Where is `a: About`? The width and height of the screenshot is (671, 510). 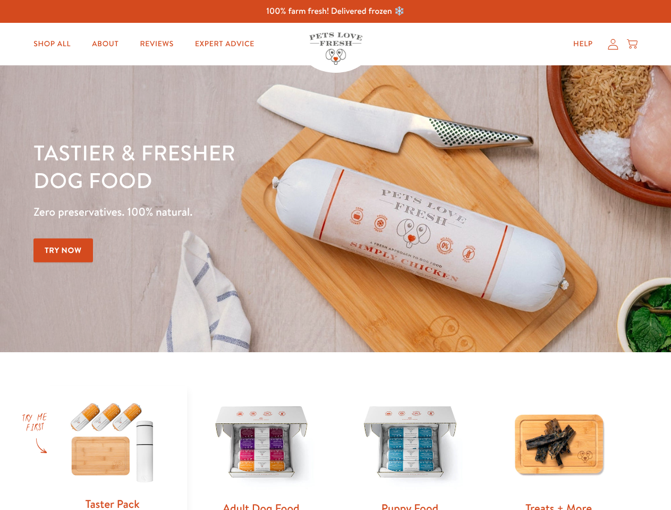 a: About is located at coordinates (105, 44).